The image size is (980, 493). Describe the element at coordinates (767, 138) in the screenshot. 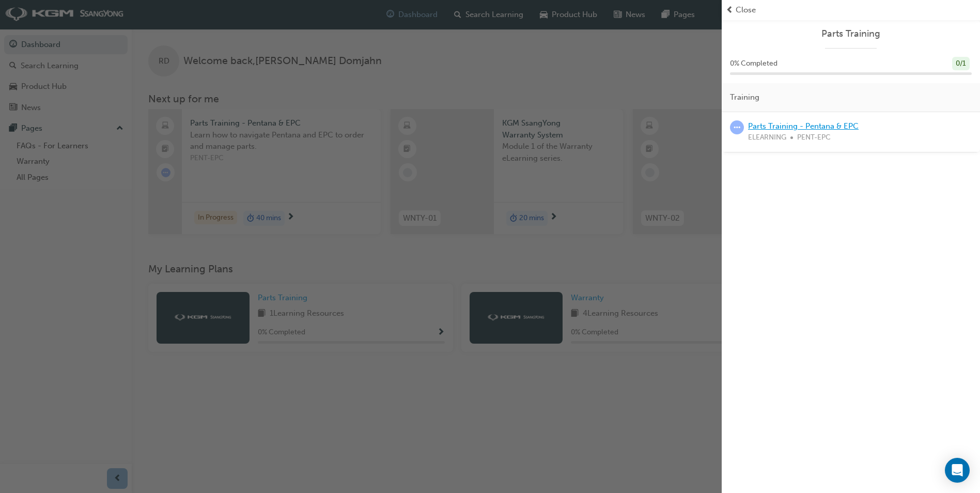

I see `span: ELEARNING` at that location.